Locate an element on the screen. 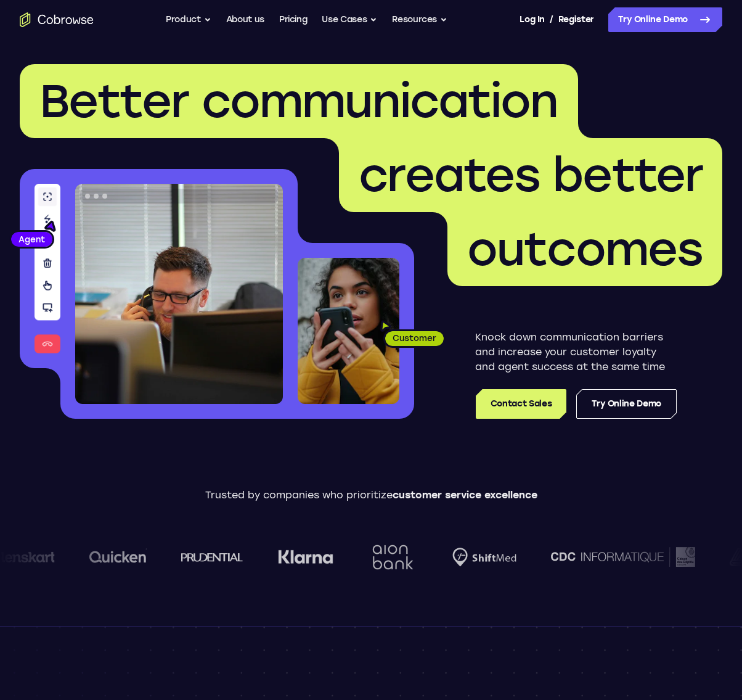 The image size is (742, 700). img: Klarna is located at coordinates (297, 557).